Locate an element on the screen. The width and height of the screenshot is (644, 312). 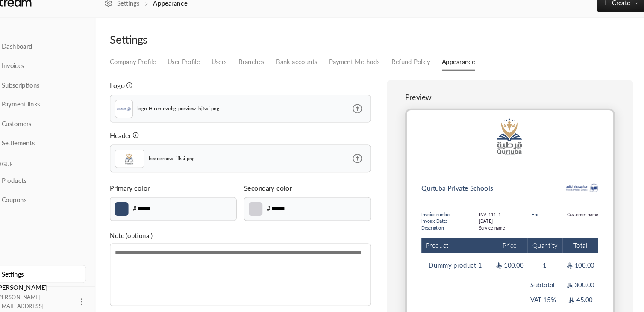
svg: It must not be larger then 1MB. The supported MIME types are JPG and PNG. is located at coordinates (148, 91).